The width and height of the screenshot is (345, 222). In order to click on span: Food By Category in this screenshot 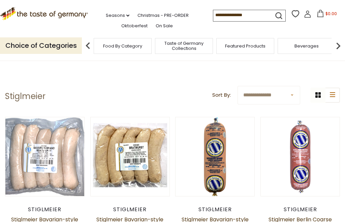, I will do `click(123, 46)`.